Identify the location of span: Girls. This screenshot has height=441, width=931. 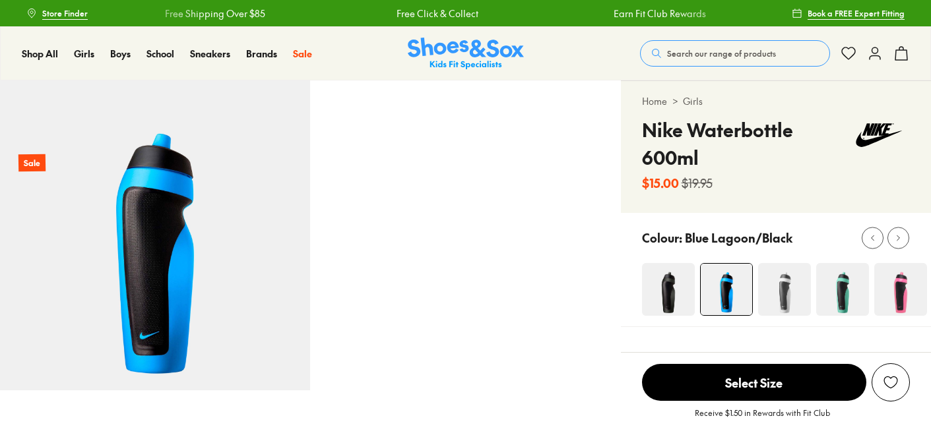
(84, 53).